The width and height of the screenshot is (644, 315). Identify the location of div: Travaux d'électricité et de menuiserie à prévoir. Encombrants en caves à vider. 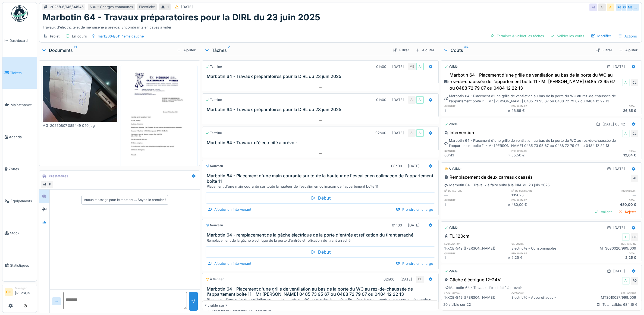
(340, 26).